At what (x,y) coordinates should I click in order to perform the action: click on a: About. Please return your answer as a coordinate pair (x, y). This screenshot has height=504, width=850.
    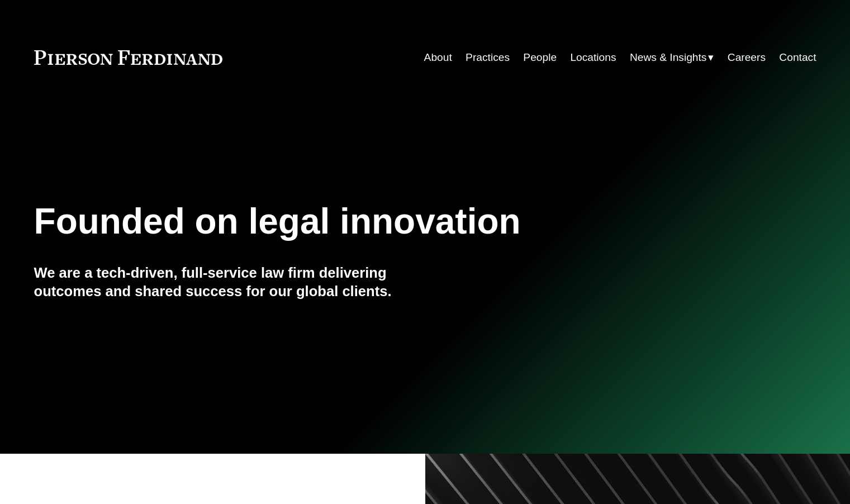
    Looking at the image, I should click on (438, 57).